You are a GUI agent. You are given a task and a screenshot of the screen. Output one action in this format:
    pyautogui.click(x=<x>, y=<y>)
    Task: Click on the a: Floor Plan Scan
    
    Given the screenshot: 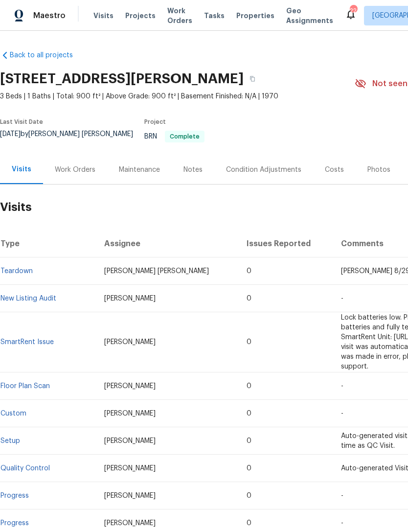 What is the action you would take?
    pyautogui.click(x=25, y=387)
    